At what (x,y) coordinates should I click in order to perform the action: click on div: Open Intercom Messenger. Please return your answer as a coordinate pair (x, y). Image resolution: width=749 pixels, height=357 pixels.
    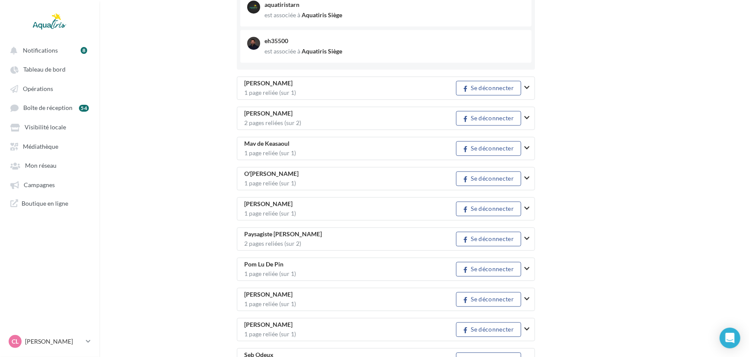
    Looking at the image, I should click on (730, 338).